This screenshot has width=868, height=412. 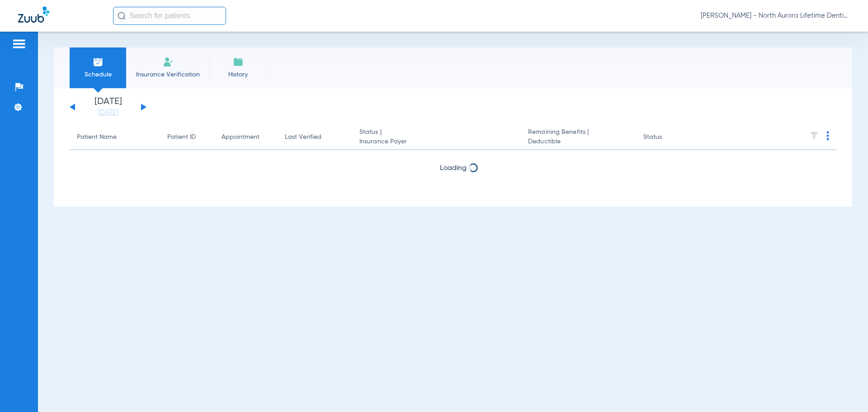 I want to click on span: History, so click(x=238, y=74).